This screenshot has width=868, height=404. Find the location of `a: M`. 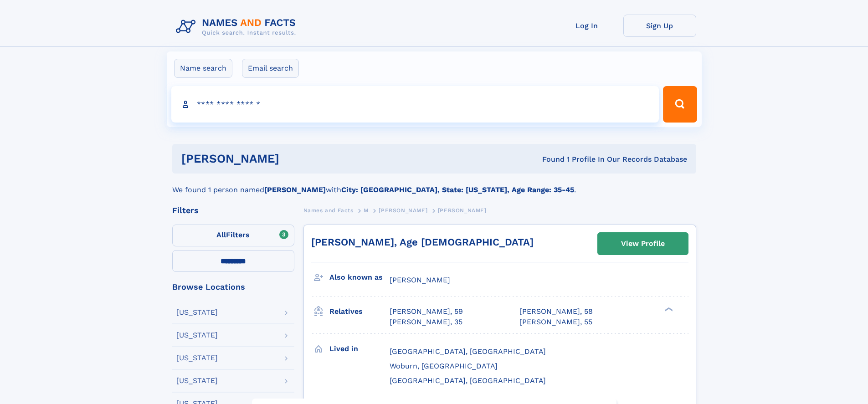

a: M is located at coordinates (365, 210).